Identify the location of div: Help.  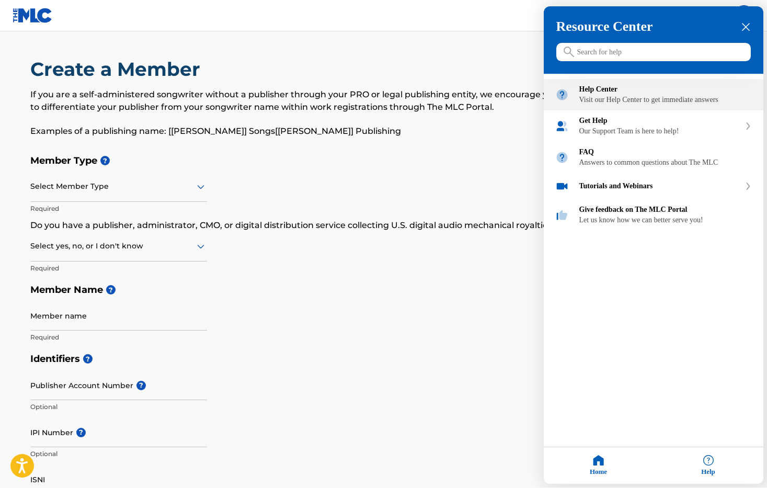
(708, 466).